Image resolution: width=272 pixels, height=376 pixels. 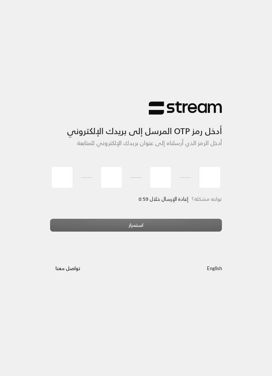 What do you see at coordinates (136, 143) in the screenshot?
I see `h5: أدخل الرمز الذي أرسلناه إلى عنوان بريدك الإلكتروني للمتابعة` at bounding box center [136, 143].